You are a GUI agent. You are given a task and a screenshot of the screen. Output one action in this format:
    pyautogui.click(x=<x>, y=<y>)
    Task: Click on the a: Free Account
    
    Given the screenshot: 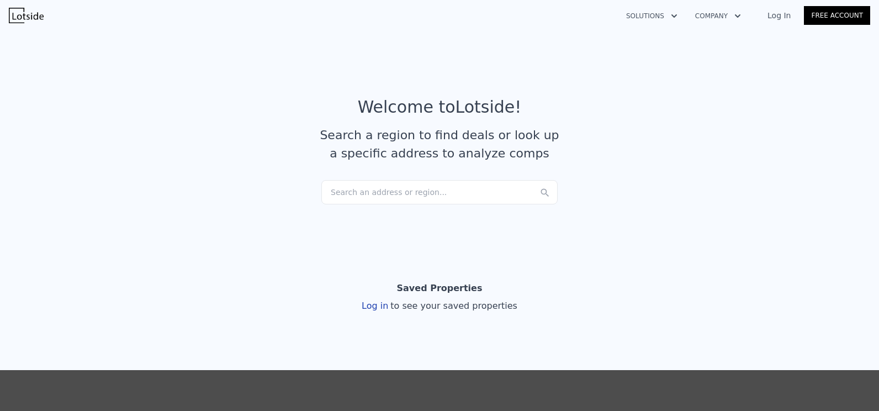 What is the action you would take?
    pyautogui.click(x=837, y=15)
    